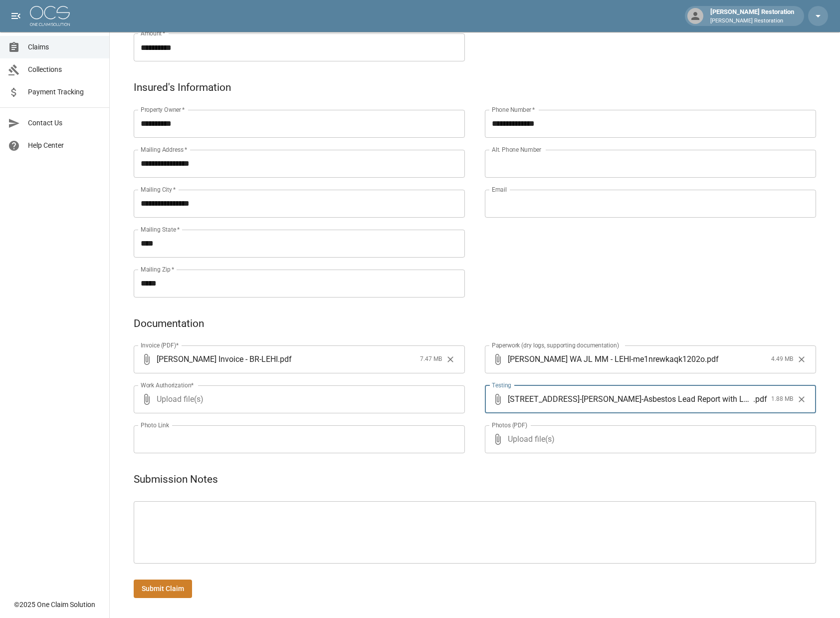 This screenshot has height=618, width=840. I want to click on span: 4.49 MB, so click(782, 359).